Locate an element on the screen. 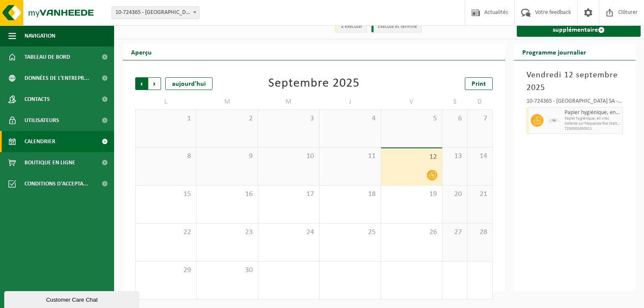  h2: Programme journalier is located at coordinates (554, 52).